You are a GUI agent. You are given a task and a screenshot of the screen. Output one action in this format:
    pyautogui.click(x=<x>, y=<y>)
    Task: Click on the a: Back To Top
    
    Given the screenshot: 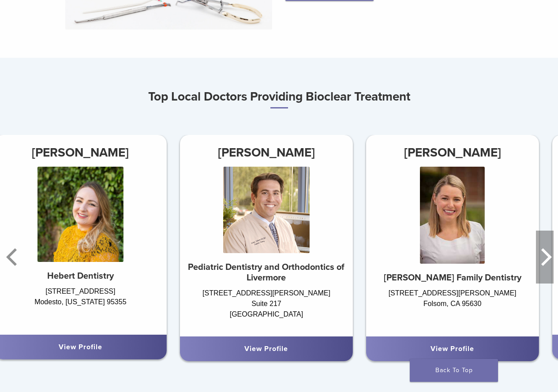 What is the action you would take?
    pyautogui.click(x=454, y=370)
    